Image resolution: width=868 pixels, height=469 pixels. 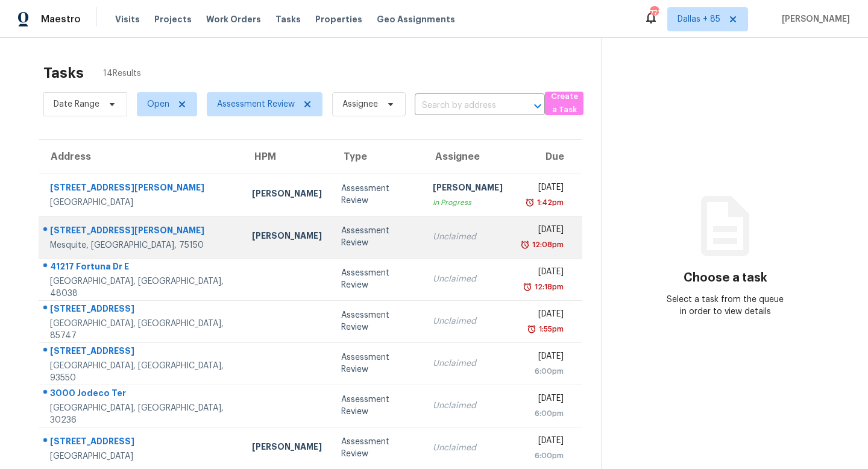 I want to click on div: 3000 Jodeco Ter, so click(x=141, y=394).